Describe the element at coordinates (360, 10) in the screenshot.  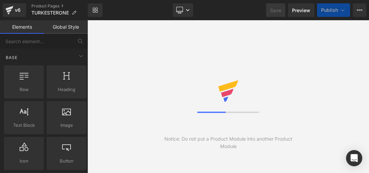
I see `button: More` at that location.